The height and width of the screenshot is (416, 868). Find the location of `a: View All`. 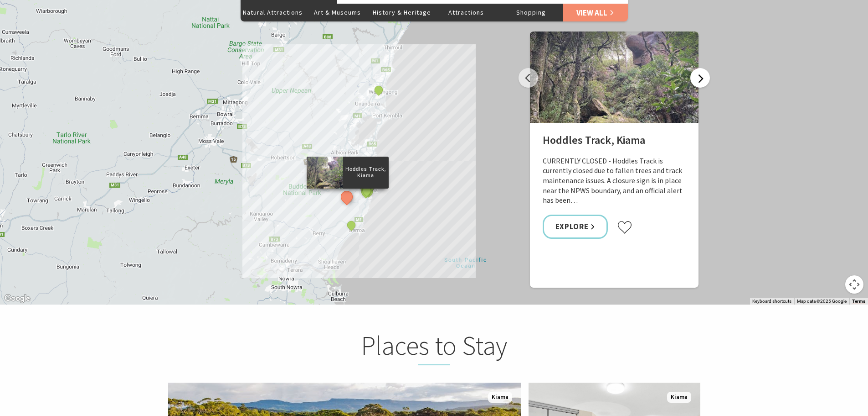

a: View All is located at coordinates (596, 12).